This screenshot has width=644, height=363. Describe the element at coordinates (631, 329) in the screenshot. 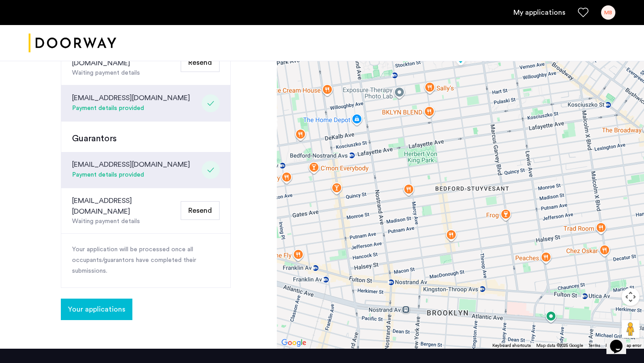

I see `button: Drag Pegman onto the map to open Street View` at that location.